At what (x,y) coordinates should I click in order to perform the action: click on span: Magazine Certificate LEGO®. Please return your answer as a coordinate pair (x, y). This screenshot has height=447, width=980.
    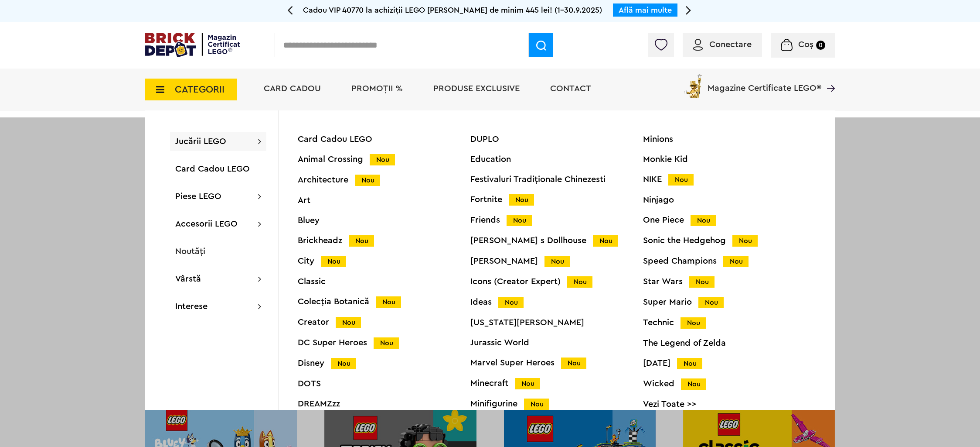
    Looking at the image, I should click on (764, 83).